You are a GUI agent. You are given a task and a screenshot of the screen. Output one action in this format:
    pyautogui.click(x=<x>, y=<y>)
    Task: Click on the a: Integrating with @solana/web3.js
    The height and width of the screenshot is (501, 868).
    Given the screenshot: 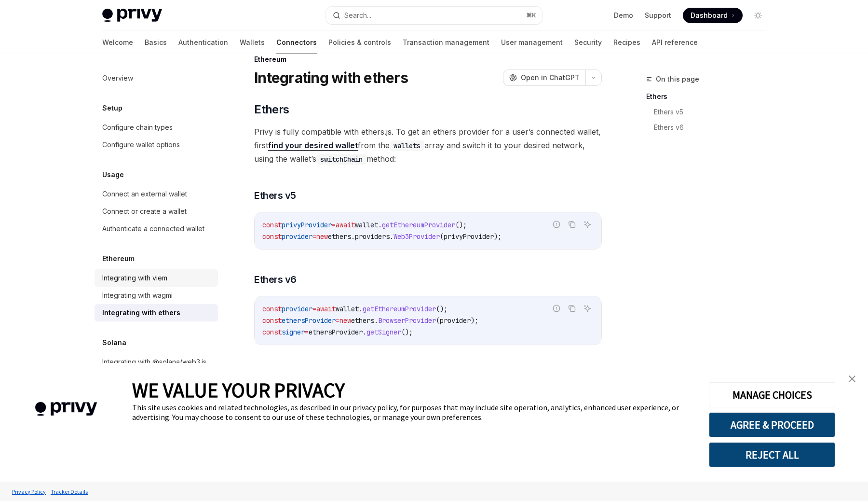 What is the action you would take?
    pyautogui.click(x=157, y=362)
    